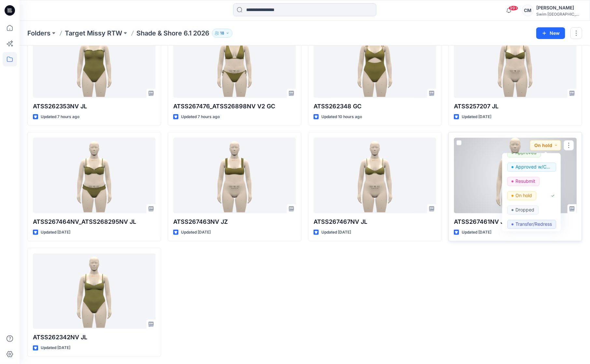  I want to click on span: 99+, so click(514, 8).